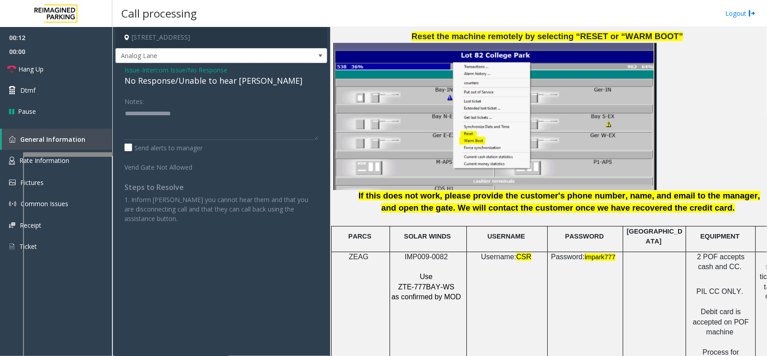 The image size is (767, 356). What do you see at coordinates (360, 236) in the screenshot?
I see `span: PARCS` at bounding box center [360, 236].